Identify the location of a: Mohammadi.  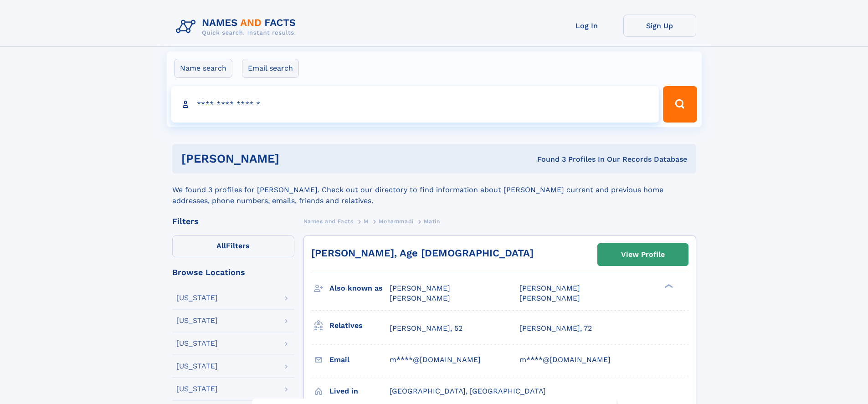
(396, 221).